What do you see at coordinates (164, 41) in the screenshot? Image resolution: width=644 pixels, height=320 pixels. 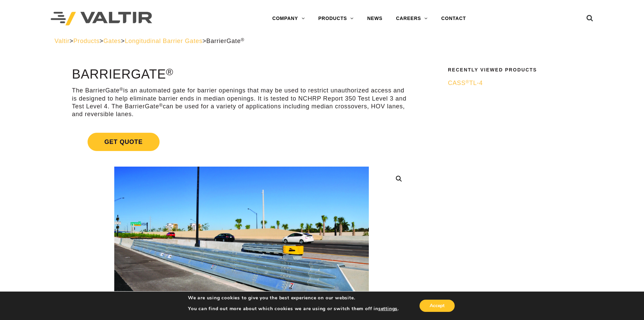 I see `span: Longitudinal Barrier Gates` at bounding box center [164, 41].